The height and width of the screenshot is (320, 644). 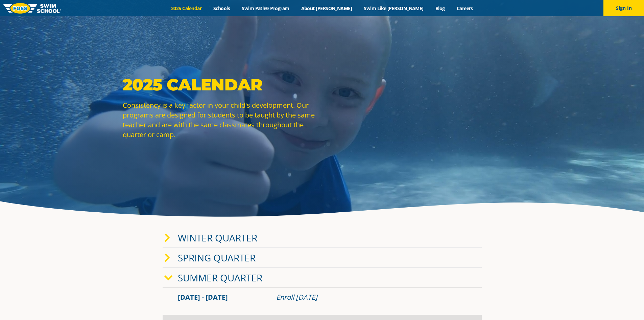 I want to click on a: Summer Quarter, so click(x=220, y=277).